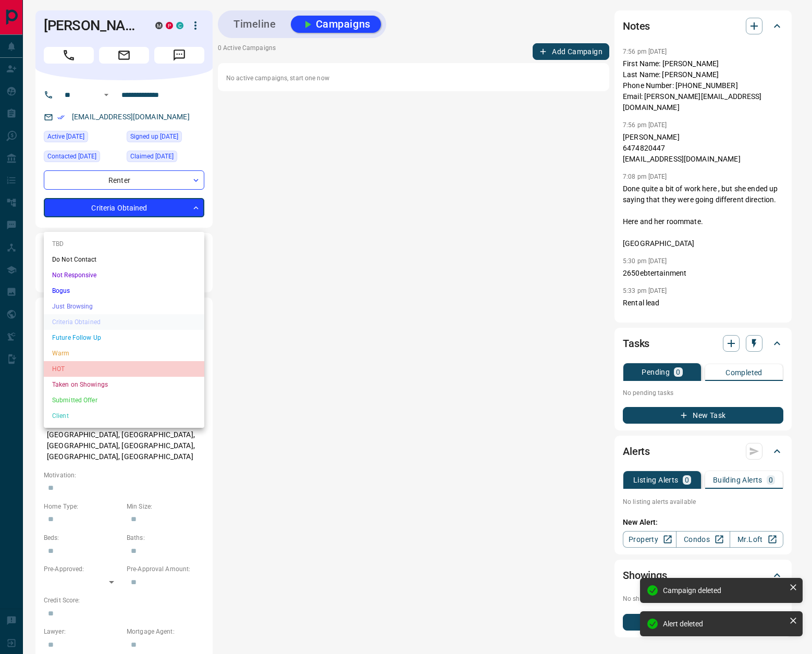 The width and height of the screenshot is (812, 654). I want to click on li: Not Responsive, so click(124, 275).